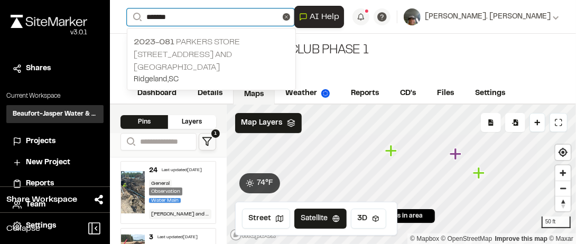 Image resolution: width=576 pixels, height=244 pixels. Describe the element at coordinates (144, 122) in the screenshot. I see `div: Pins` at that location.